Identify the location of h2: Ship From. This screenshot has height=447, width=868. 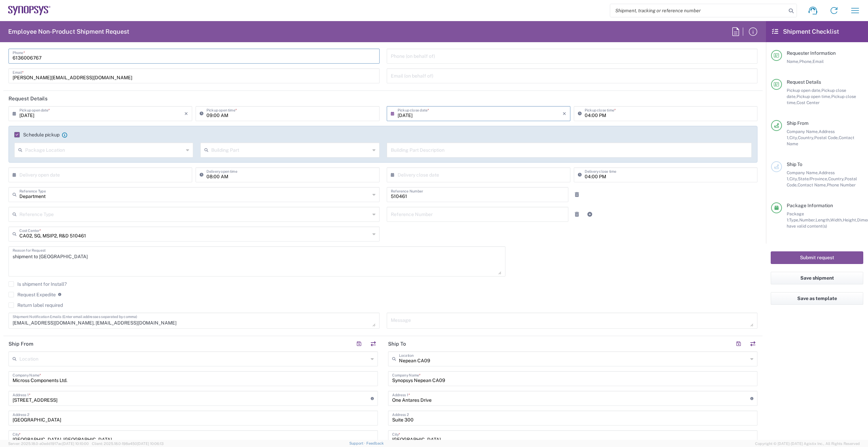
(21, 344).